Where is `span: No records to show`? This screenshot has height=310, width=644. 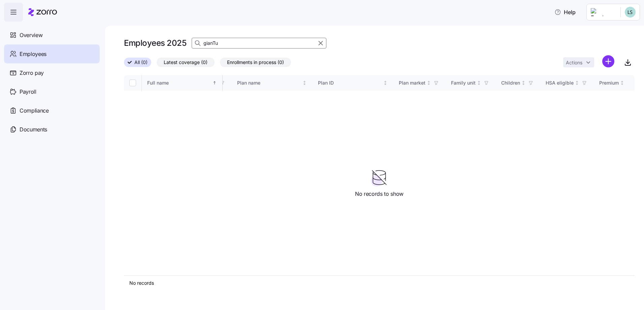
span: No records to show is located at coordinates (379, 194).